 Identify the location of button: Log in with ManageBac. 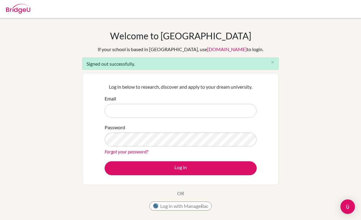
(181, 206).